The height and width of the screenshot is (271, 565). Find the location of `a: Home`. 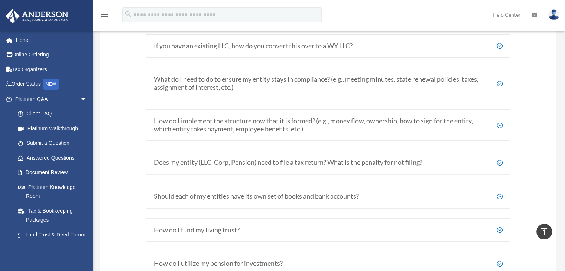

a: Home is located at coordinates (52, 40).